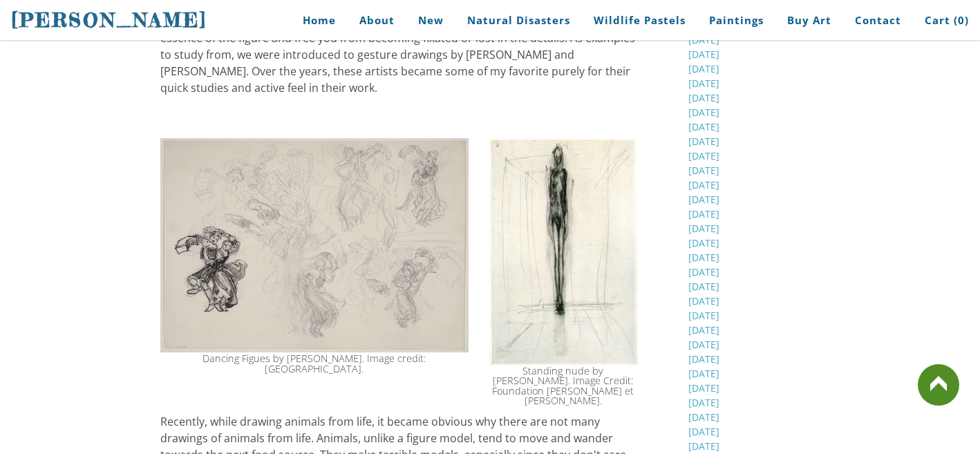 The height and width of the screenshot is (454, 980). I want to click on a: Cart (0), so click(942, 20).